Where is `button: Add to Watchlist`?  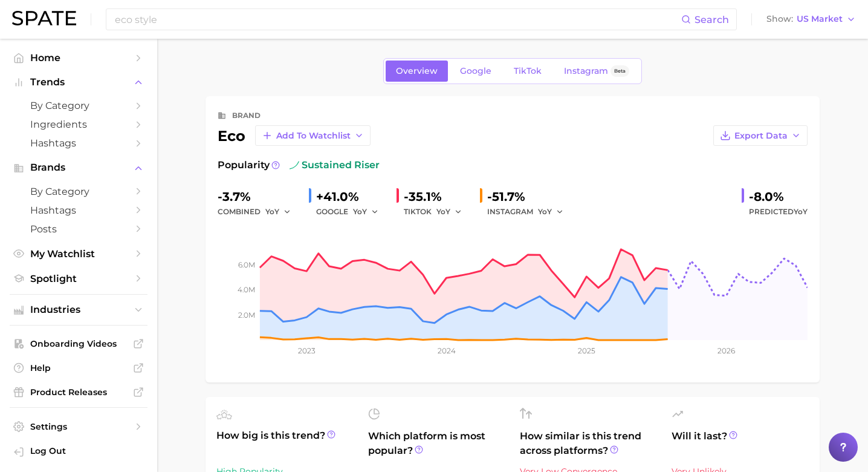 button: Add to Watchlist is located at coordinates (312, 136).